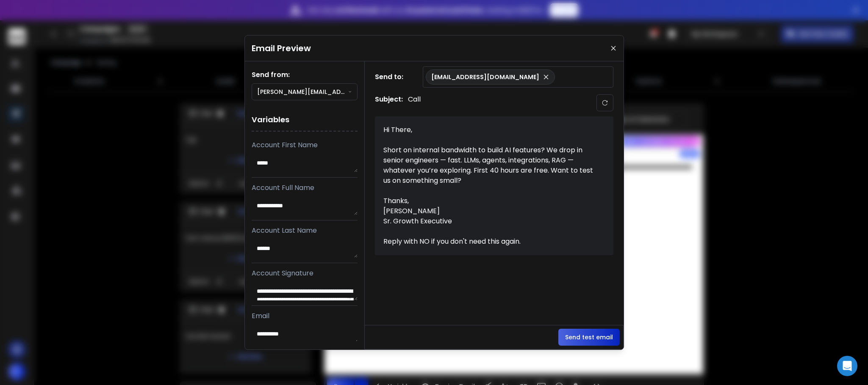 Image resolution: width=868 pixels, height=385 pixels. Describe the element at coordinates (392, 77) in the screenshot. I see `h1: Send to:` at that location.